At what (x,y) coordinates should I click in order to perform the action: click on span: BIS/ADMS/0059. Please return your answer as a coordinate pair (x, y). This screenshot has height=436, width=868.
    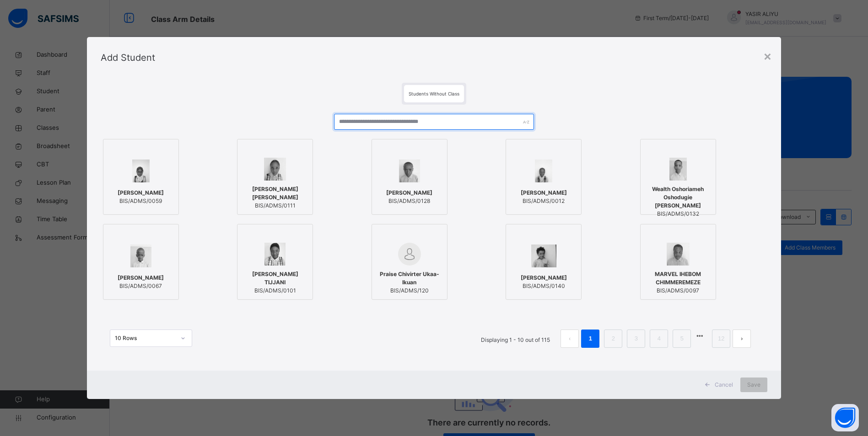
    Looking at the image, I should click on (140, 201).